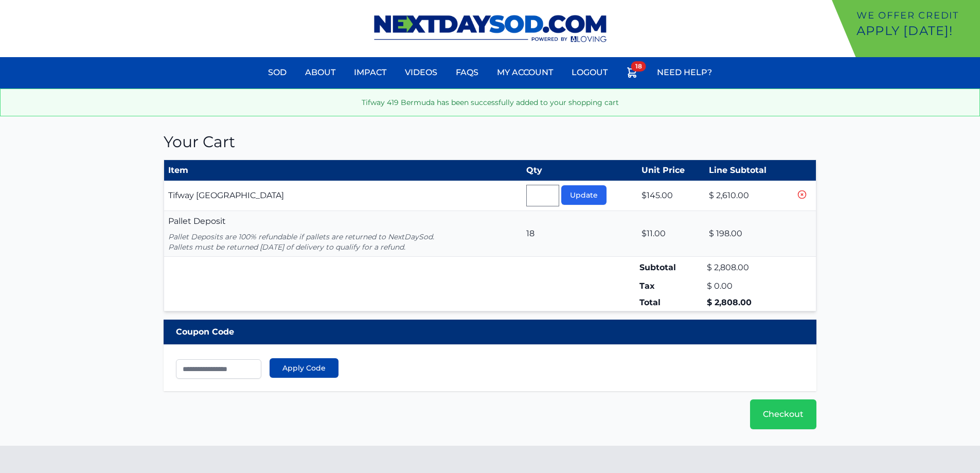  What do you see at coordinates (747, 286) in the screenshot?
I see `td: $ 0.00` at bounding box center [747, 286].